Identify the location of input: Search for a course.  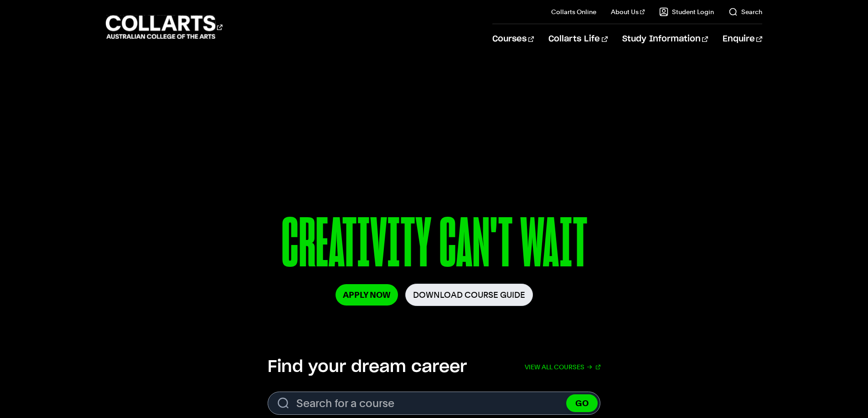
(434, 403).